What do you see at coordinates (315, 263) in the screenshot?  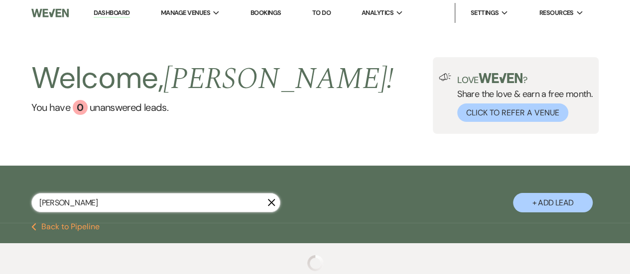 I see `img: loading spinner` at bounding box center [315, 263].